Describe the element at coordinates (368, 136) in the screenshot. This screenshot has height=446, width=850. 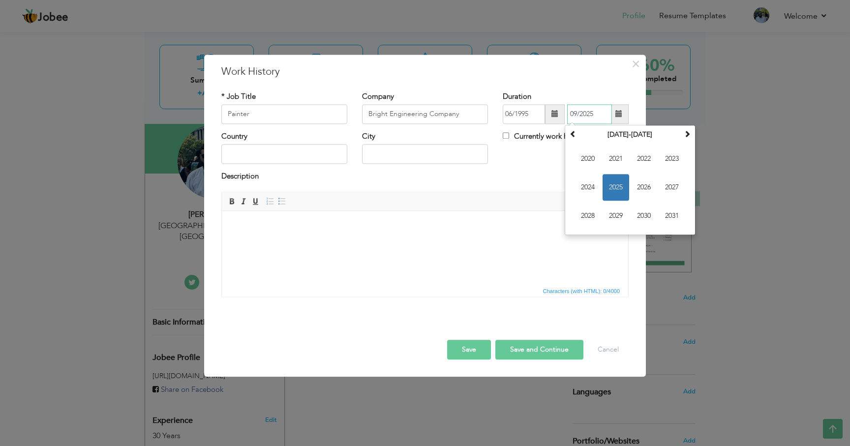
I see `label: City` at that location.